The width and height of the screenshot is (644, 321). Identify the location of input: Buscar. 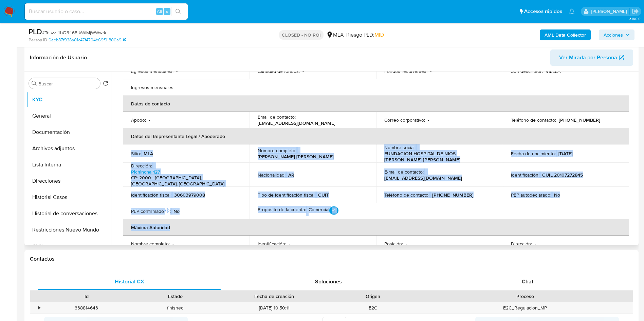
(68, 83).